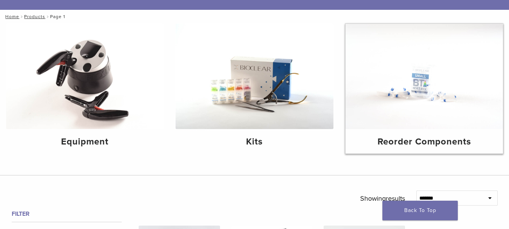 Image resolution: width=509 pixels, height=229 pixels. I want to click on h4: Filter, so click(67, 214).